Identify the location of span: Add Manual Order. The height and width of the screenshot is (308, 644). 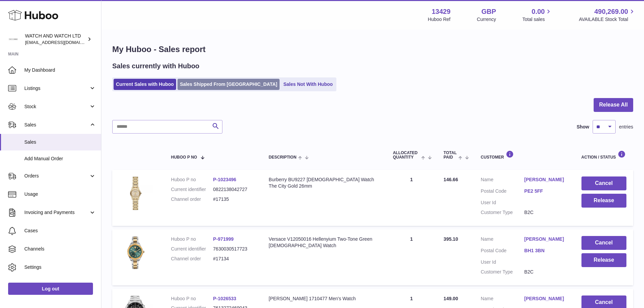
(60, 159).